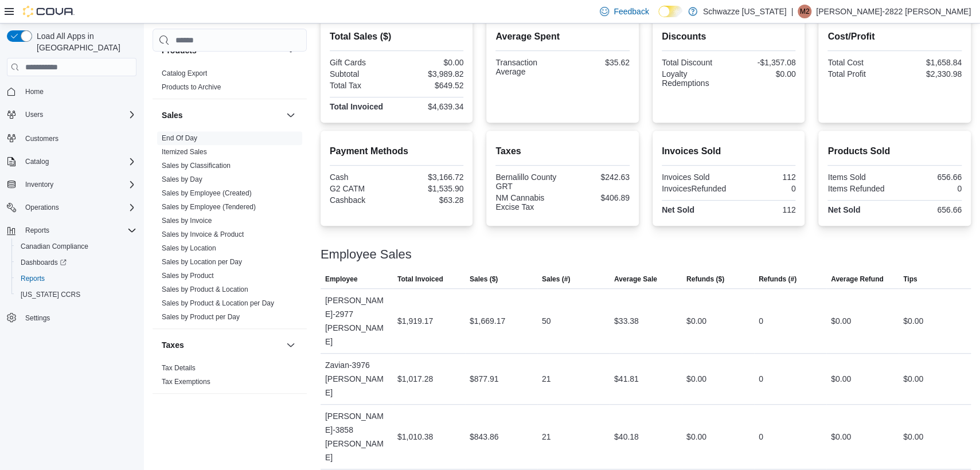  Describe the element at coordinates (678, 210) in the screenshot. I see `strong: Net Sold` at that location.